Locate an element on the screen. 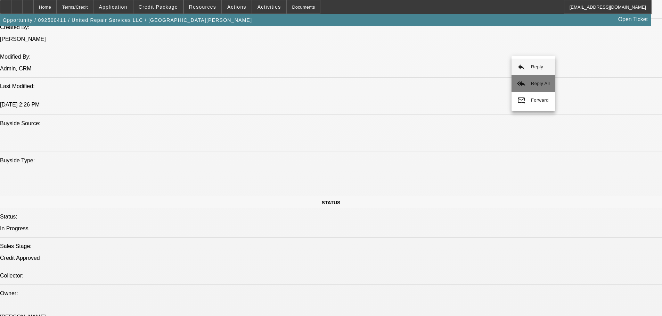 The width and height of the screenshot is (662, 316). span: Resources is located at coordinates (202, 7).